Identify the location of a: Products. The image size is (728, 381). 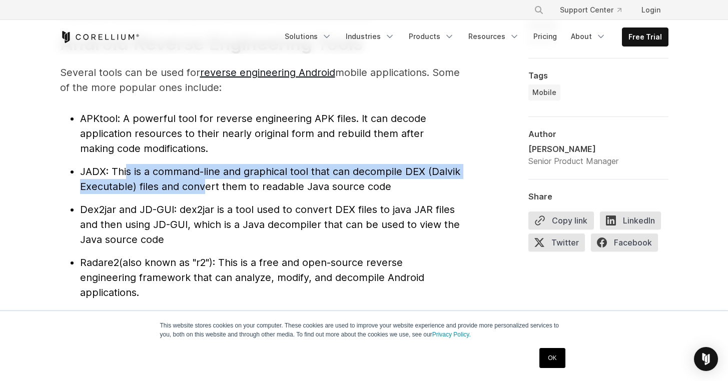
(431, 37).